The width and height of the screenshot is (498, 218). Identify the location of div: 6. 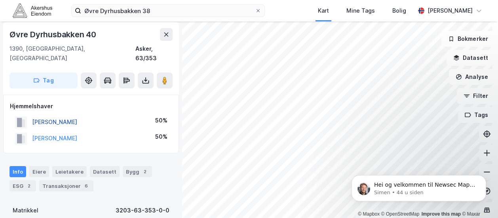
(86, 186).